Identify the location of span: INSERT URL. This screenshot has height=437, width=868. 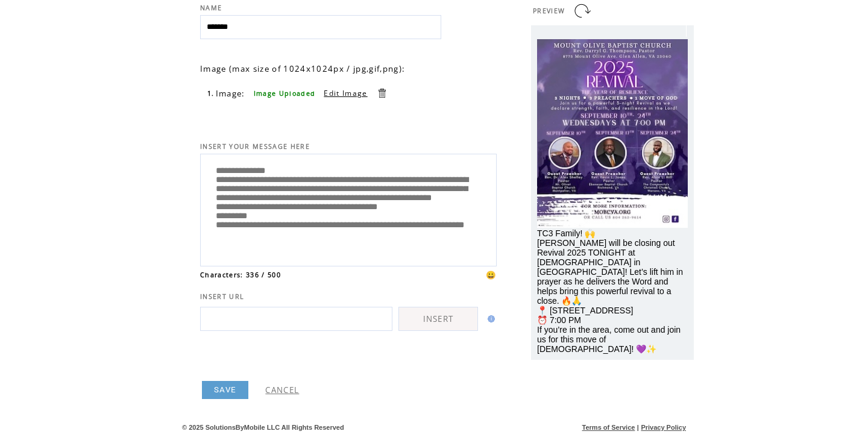
(222, 296).